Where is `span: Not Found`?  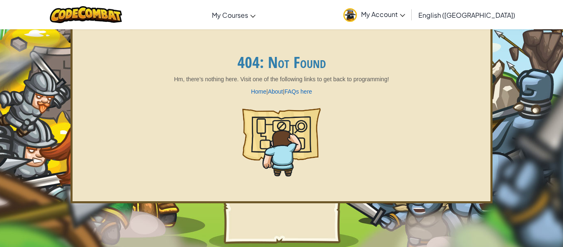
span: Not Found is located at coordinates (297, 62).